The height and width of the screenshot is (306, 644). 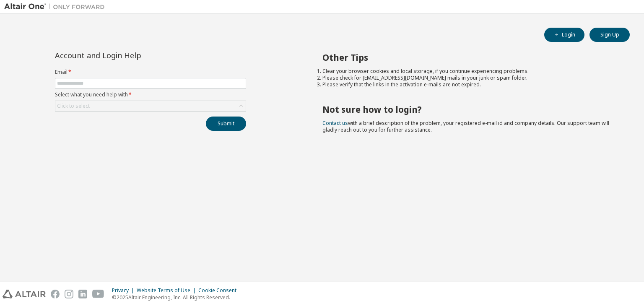 I want to click on h2: Not sure how to login?, so click(x=469, y=110).